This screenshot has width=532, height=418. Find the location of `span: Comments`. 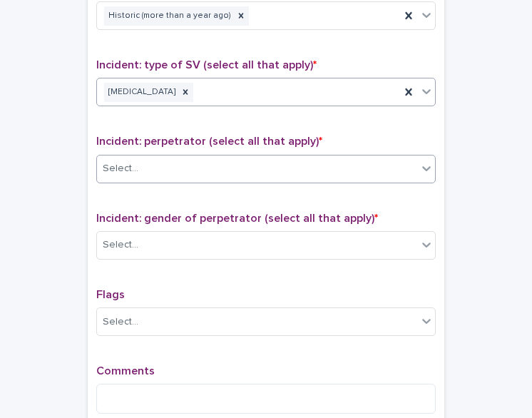

span: Comments is located at coordinates (125, 371).